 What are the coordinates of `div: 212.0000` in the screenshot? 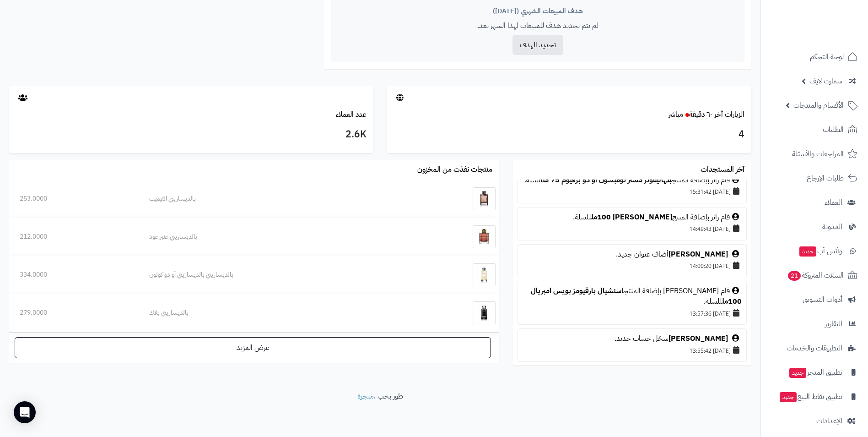 It's located at (74, 237).